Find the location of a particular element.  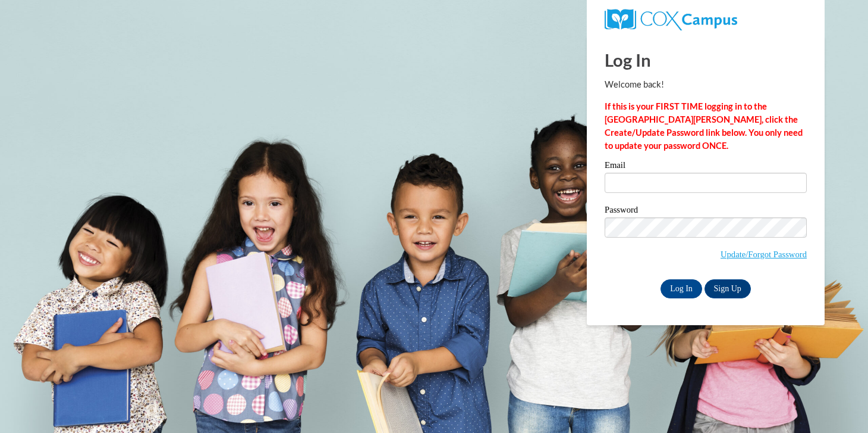

p: Welcome back! is located at coordinates (706, 84).